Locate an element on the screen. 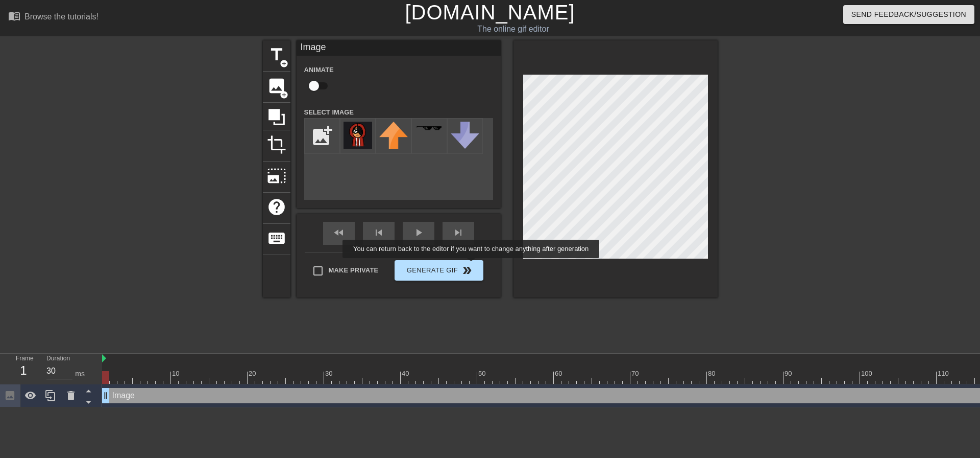  span: skip_next is located at coordinates (459, 233).